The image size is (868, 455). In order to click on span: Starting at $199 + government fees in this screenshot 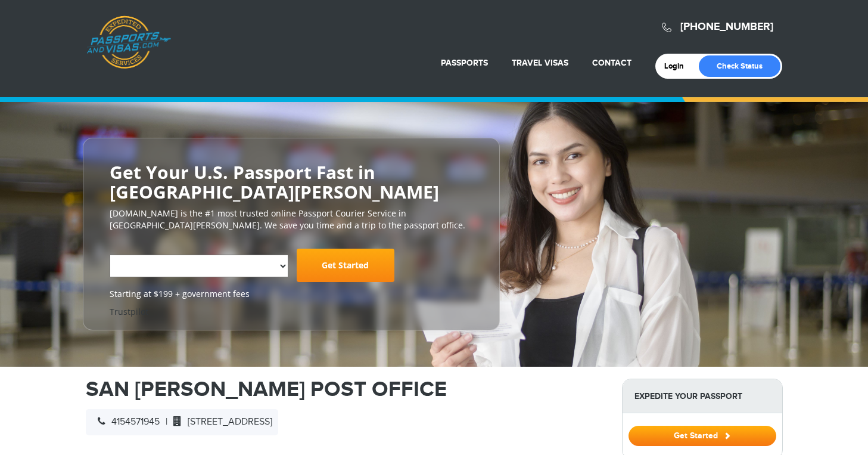, I will do `click(292, 295)`.